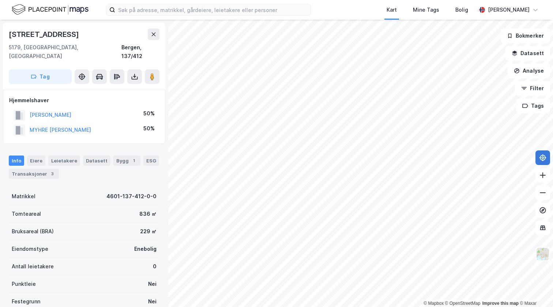 The height and width of the screenshot is (307, 553). Describe the element at coordinates (148, 214) in the screenshot. I see `div: 836 ㎡` at that location.